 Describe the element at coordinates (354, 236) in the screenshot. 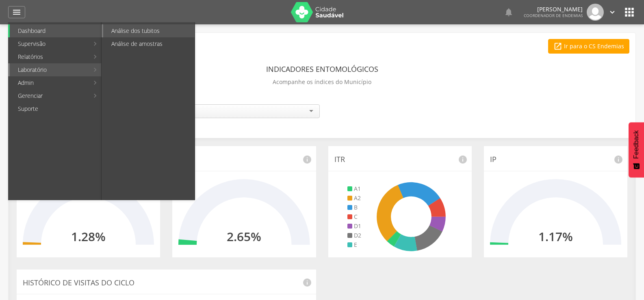

I see `li: D2` at that location.